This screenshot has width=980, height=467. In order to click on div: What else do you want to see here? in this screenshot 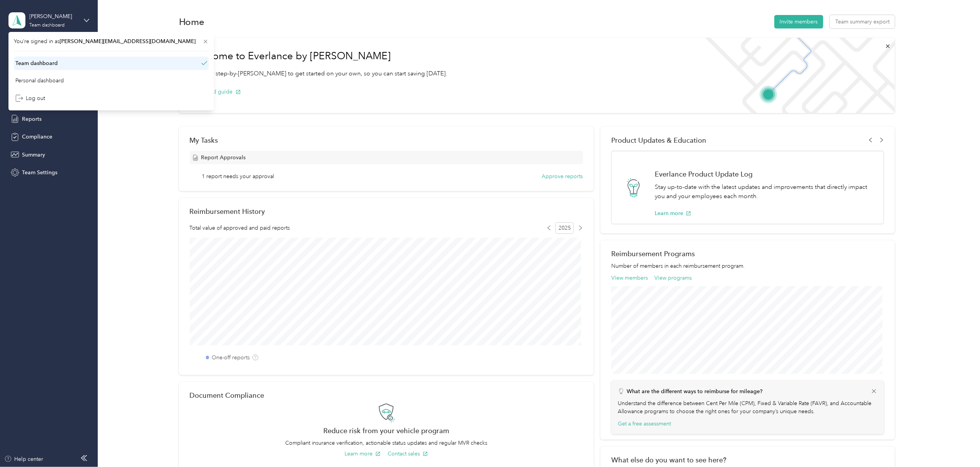, I will do `click(747, 460)`.